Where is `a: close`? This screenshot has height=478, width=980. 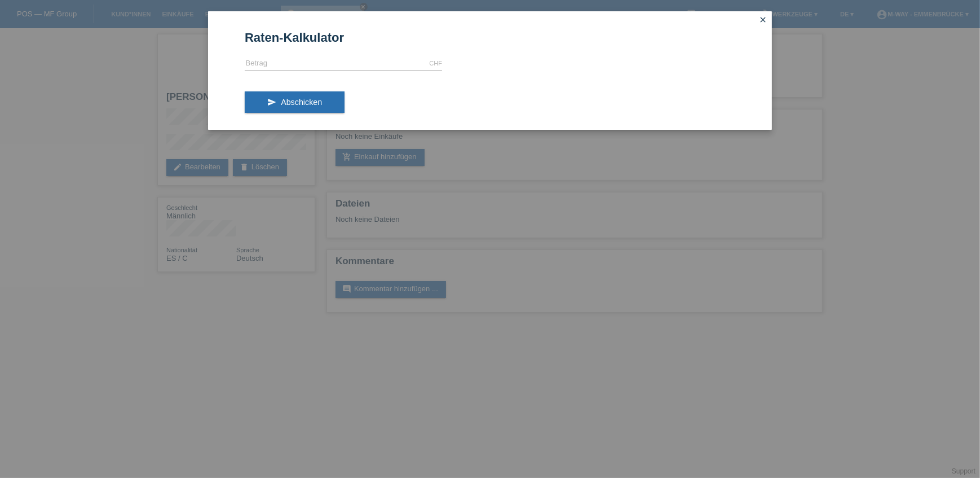
a: close is located at coordinates (763, 20).